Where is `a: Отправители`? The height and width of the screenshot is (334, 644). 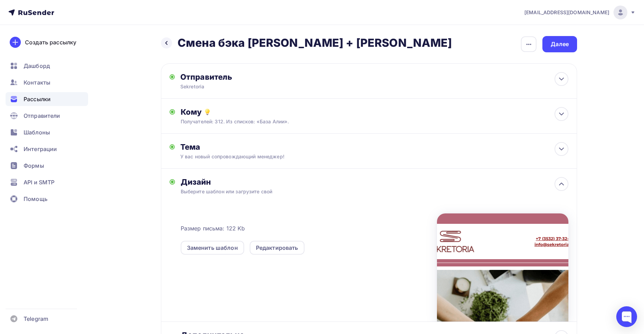
a: Отправители is located at coordinates (47, 116).